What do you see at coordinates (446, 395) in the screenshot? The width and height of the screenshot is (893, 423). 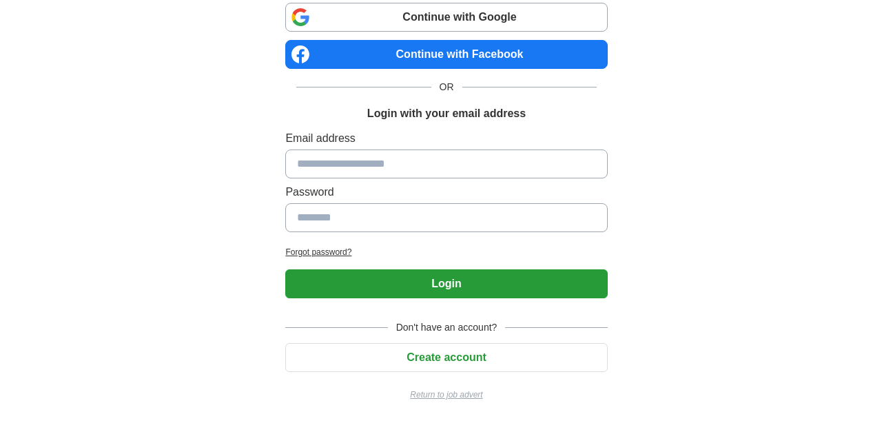 I see `a: Return to job advert` at bounding box center [446, 395].